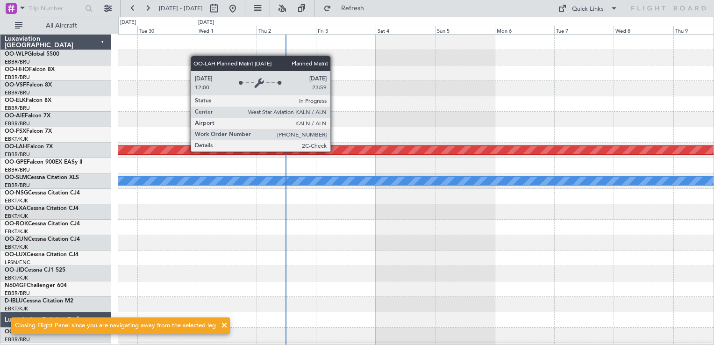 The width and height of the screenshot is (714, 345). What do you see at coordinates (42, 239) in the screenshot?
I see `a: OO-ZUNCessna Citation CJ4` at bounding box center [42, 239].